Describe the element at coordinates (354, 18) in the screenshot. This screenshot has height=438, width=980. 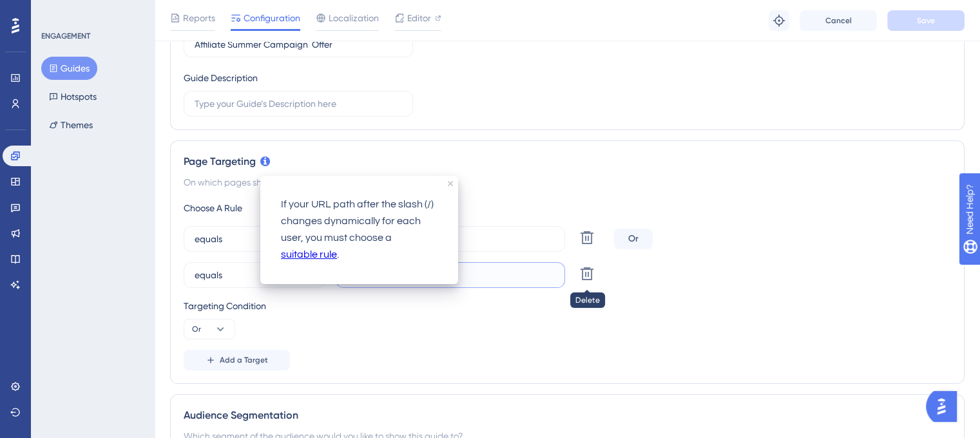
I see `span: Localization` at that location.